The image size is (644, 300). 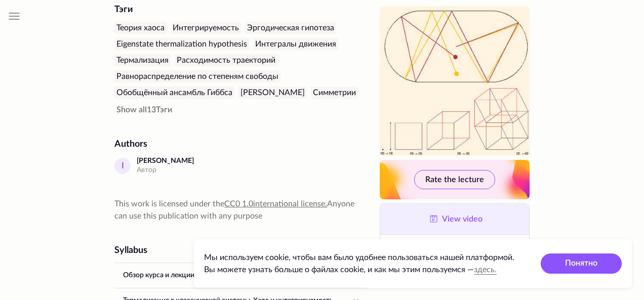 What do you see at coordinates (241, 210) in the screenshot?
I see `div: Anyone can use this publication with any purpose` at bounding box center [241, 210].